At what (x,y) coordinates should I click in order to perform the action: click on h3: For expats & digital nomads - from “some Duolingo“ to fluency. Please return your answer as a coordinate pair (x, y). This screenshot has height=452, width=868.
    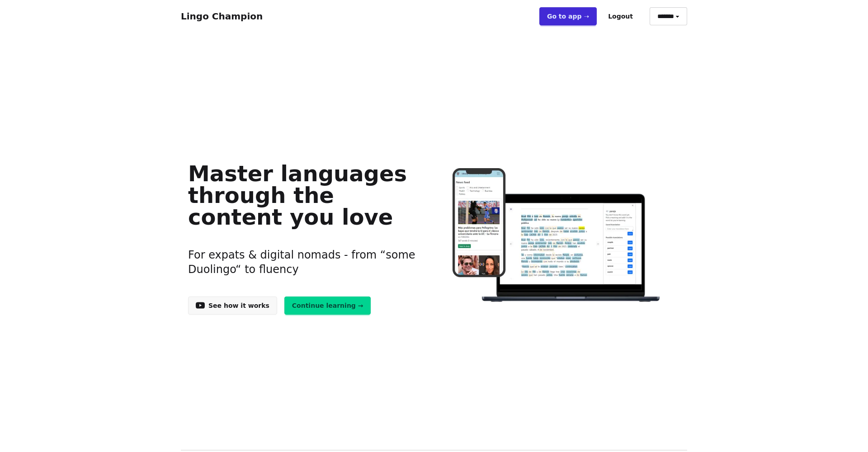
    Looking at the image, I should click on (304, 262).